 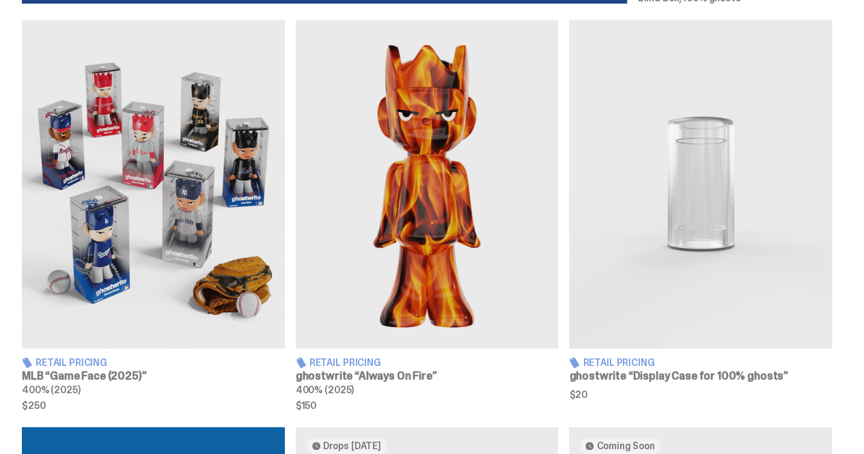 What do you see at coordinates (427, 184) in the screenshot?
I see `img: Always On Fire` at bounding box center [427, 184].